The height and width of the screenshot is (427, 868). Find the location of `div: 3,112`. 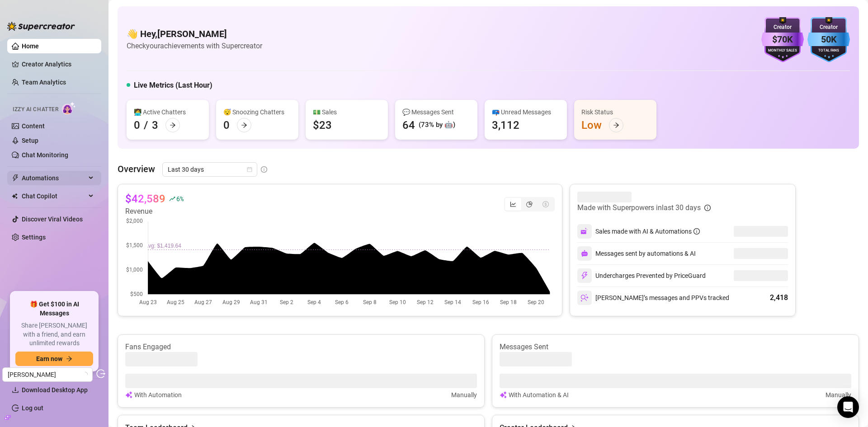

div: 3,112 is located at coordinates (506, 125).